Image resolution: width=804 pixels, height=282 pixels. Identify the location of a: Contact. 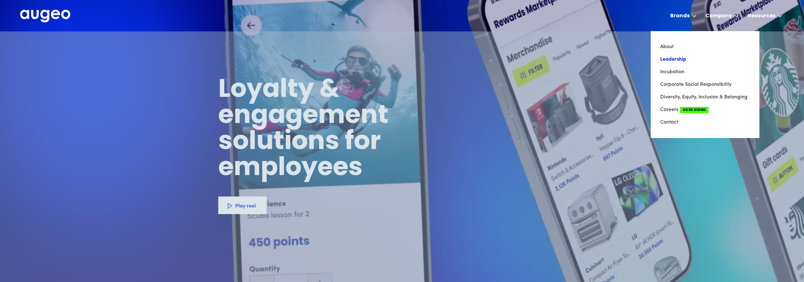
(705, 122).